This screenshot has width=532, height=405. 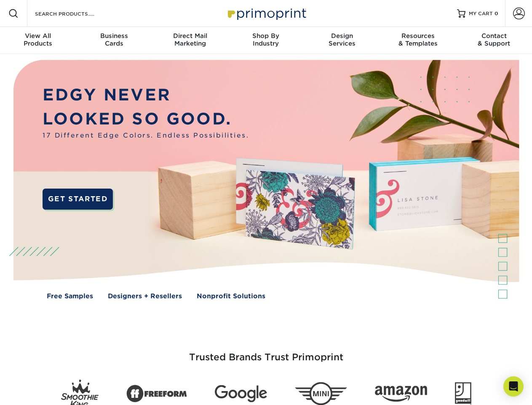 What do you see at coordinates (146, 135) in the screenshot?
I see `span: 17 Different Edge Colors. Endless Possibilities.` at bounding box center [146, 135].